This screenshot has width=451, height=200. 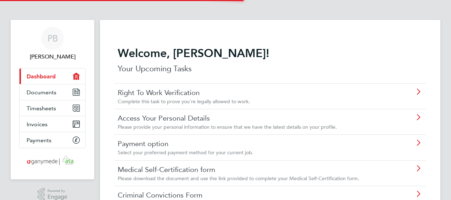 What do you see at coordinates (37, 124) in the screenshot?
I see `span: Invoices` at bounding box center [37, 124].